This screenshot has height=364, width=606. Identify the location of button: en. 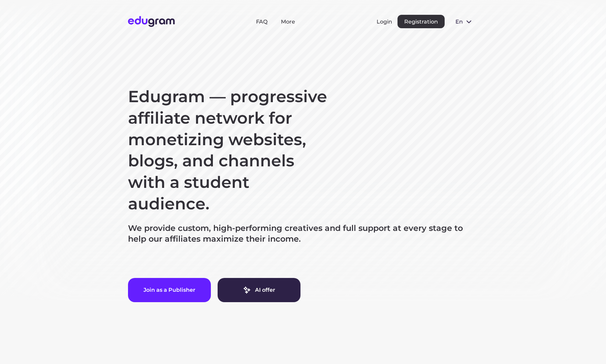
(464, 22).